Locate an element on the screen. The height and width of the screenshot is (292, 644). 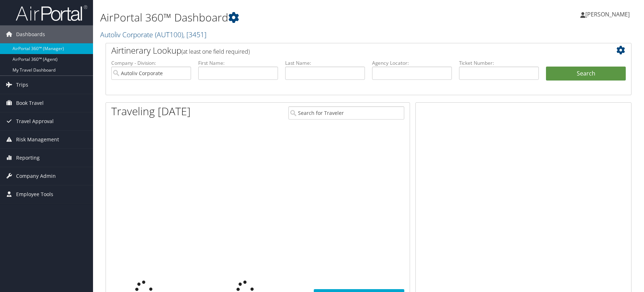
span: Employee Tools is located at coordinates (34, 194).